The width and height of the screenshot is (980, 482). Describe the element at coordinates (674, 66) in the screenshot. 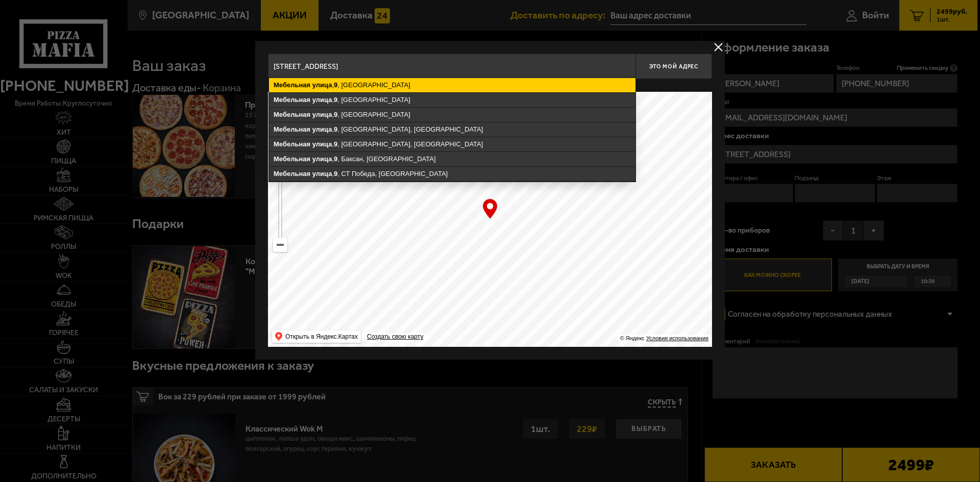

I see `span: Это мой адрес` at that location.